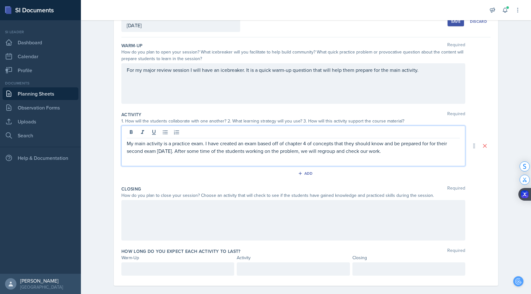 This screenshot has height=294, width=531. I want to click on a: Observation Forms, so click(40, 107).